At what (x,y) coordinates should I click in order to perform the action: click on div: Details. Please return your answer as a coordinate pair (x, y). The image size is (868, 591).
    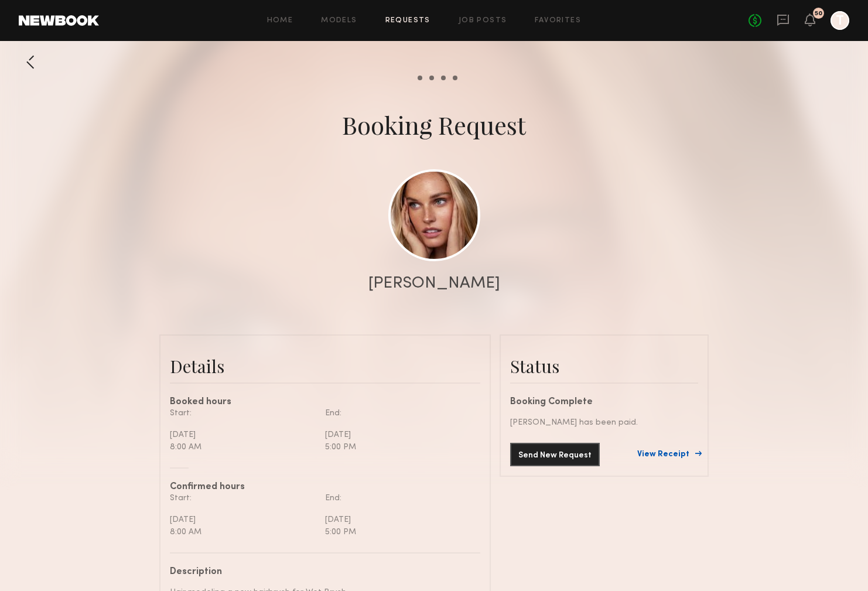
    Looking at the image, I should click on (325, 366).